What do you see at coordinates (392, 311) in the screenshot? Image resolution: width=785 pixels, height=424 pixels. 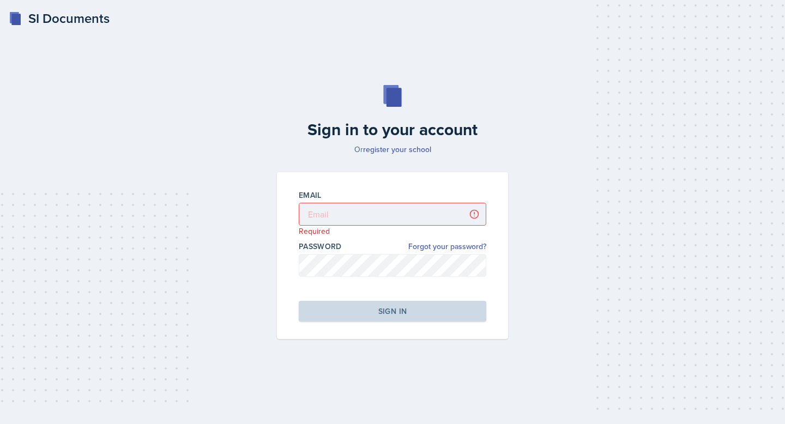 I see `div: Sign in` at bounding box center [392, 311].